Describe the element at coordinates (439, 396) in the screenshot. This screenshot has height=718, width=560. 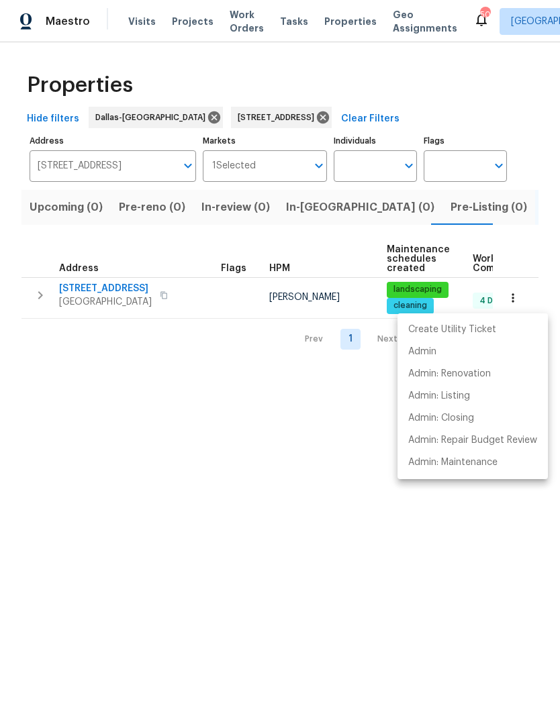
I see `p: Admin: Listing` at that location.